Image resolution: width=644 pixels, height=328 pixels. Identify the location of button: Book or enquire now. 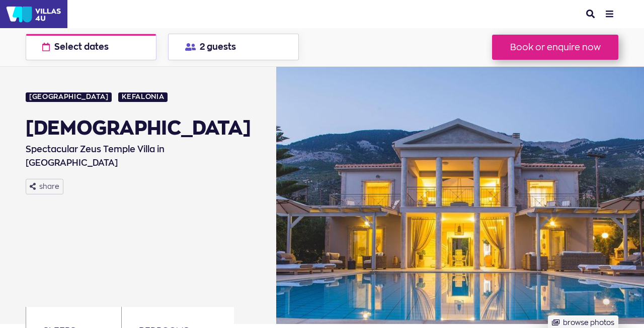
(555, 47).